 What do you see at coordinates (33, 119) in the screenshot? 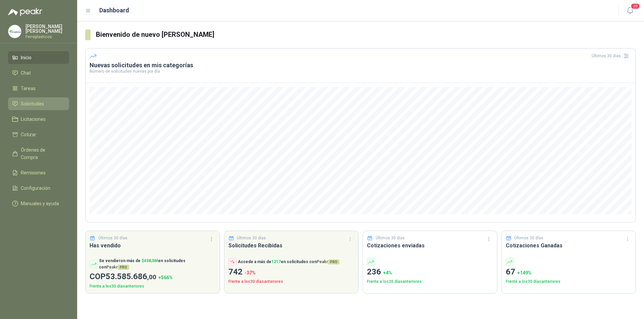
I see `span: Licitaciones` at bounding box center [33, 119].